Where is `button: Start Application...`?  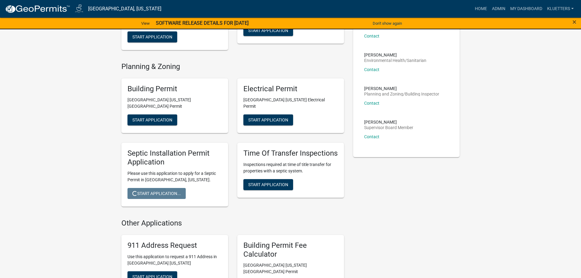 button: Start Application... is located at coordinates (157, 193).